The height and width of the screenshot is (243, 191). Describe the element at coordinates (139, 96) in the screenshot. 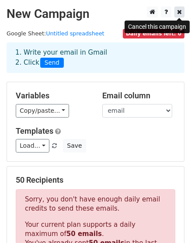

I see `h5: Email column` at that location.